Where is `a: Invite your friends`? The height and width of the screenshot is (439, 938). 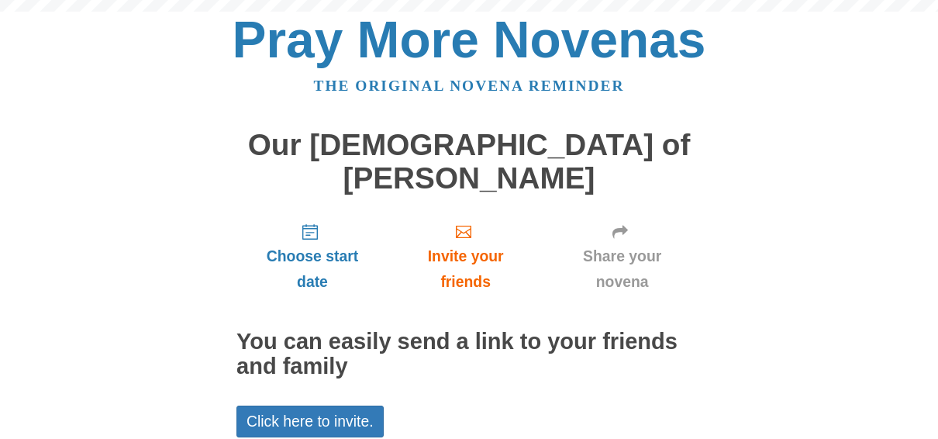 a: Invite your friends is located at coordinates (465, 256).